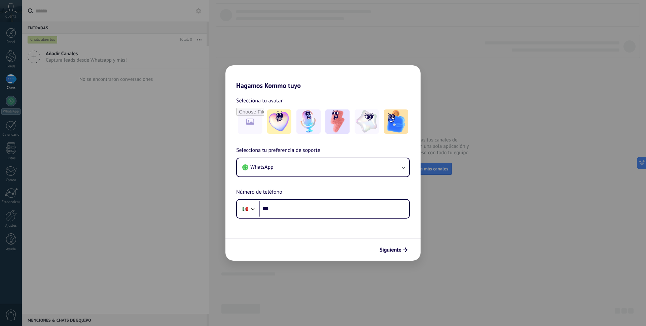  Describe the element at coordinates (396, 121) in the screenshot. I see `img: -5.jpeg` at that location.